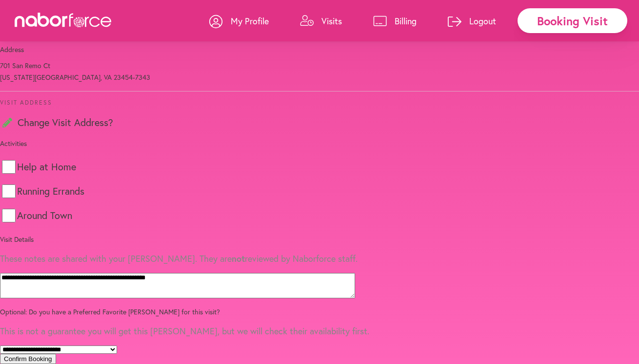 The image size is (639, 364). Describe the element at coordinates (250, 21) in the screenshot. I see `p: My Profile` at that location.